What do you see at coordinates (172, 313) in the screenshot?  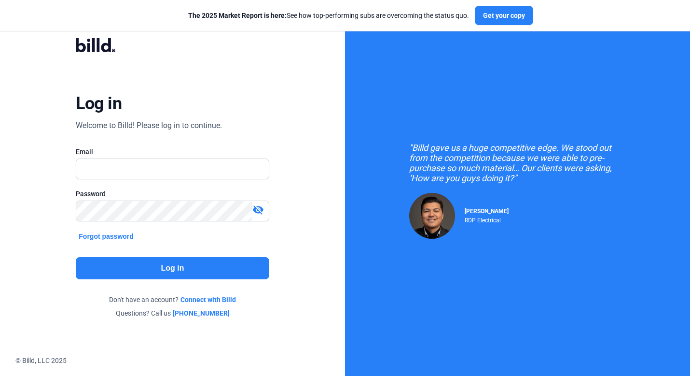 I see `div: Questions? Call us` at bounding box center [172, 313].